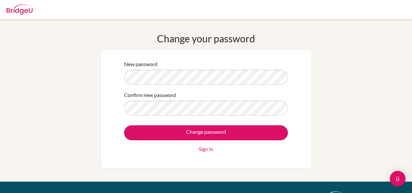 This screenshot has height=193, width=412. What do you see at coordinates (150, 95) in the screenshot?
I see `label: Confirm new password` at bounding box center [150, 95].